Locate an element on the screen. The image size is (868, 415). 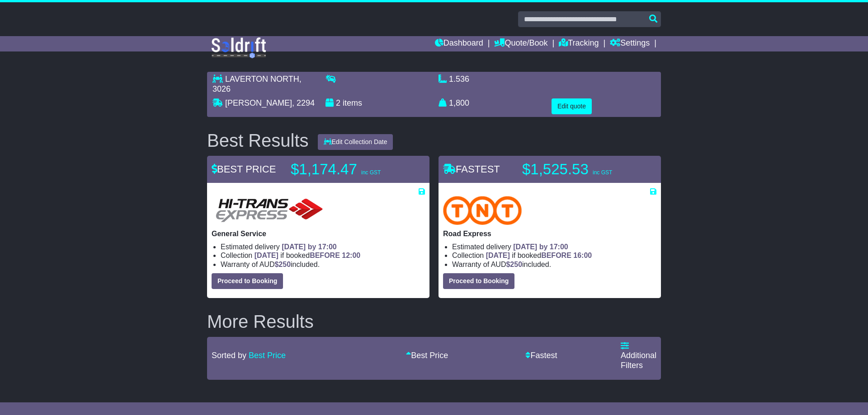
button: Edit Collection Date is located at coordinates (355, 142).